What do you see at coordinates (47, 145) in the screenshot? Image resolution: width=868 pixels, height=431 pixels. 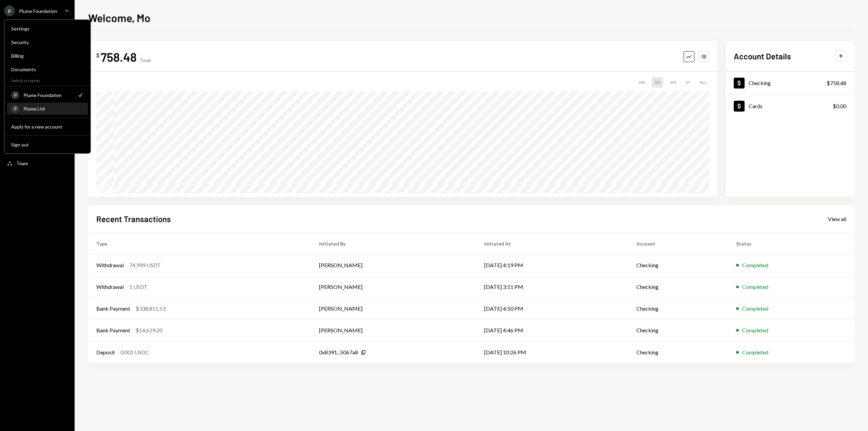 I see `button: Sign out` at bounding box center [47, 145].